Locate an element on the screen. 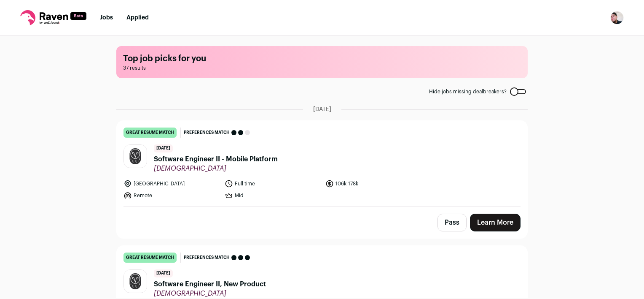  span: Hide jobs missing dealbreakers? is located at coordinates (468, 92).